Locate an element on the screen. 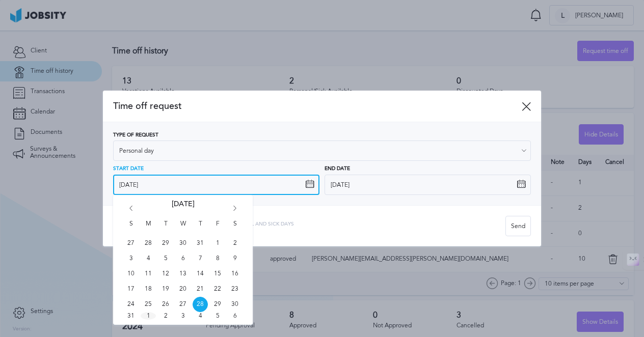  span: Fri Aug 01 2025 is located at coordinates (217, 244).